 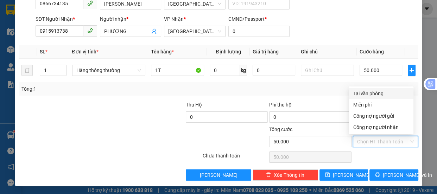 What do you see at coordinates (85, 52) in the screenshot?
I see `span: Đơn vị tính` at bounding box center [85, 52].